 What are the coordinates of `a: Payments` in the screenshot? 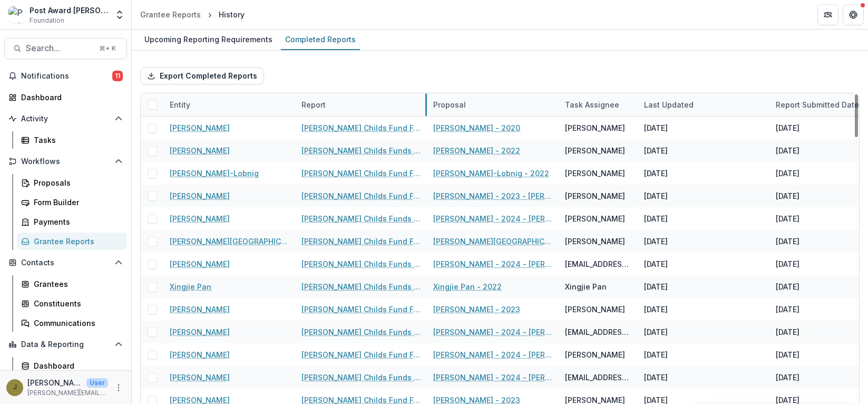 It's located at (72, 221).